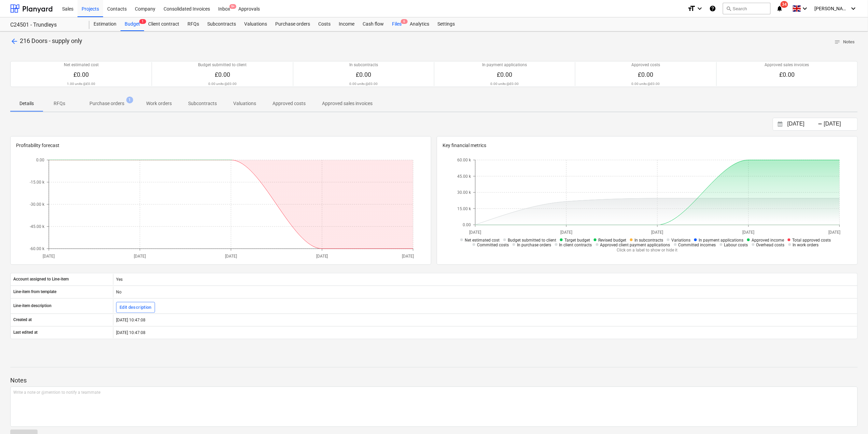  What do you see at coordinates (838, 42) in the screenshot?
I see `span: notes` at bounding box center [838, 42].